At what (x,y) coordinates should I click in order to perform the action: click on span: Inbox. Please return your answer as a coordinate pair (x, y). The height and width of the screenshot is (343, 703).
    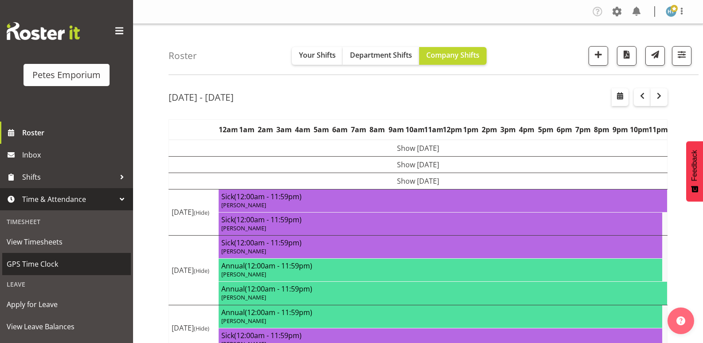
    Looking at the image, I should click on (75, 155).